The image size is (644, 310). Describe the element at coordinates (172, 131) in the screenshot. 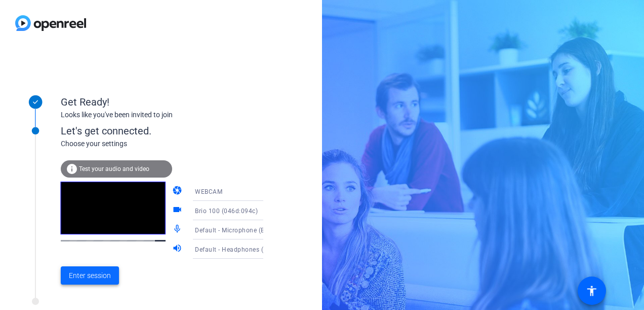

I see `div: Let's get connected.` at that location.